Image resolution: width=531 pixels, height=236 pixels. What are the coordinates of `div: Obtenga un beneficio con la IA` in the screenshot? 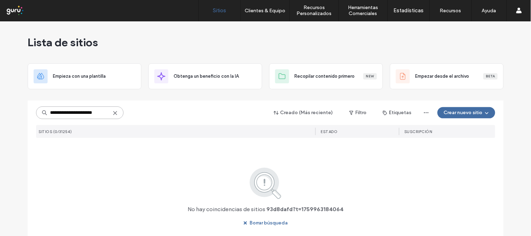 It's located at (205, 76).